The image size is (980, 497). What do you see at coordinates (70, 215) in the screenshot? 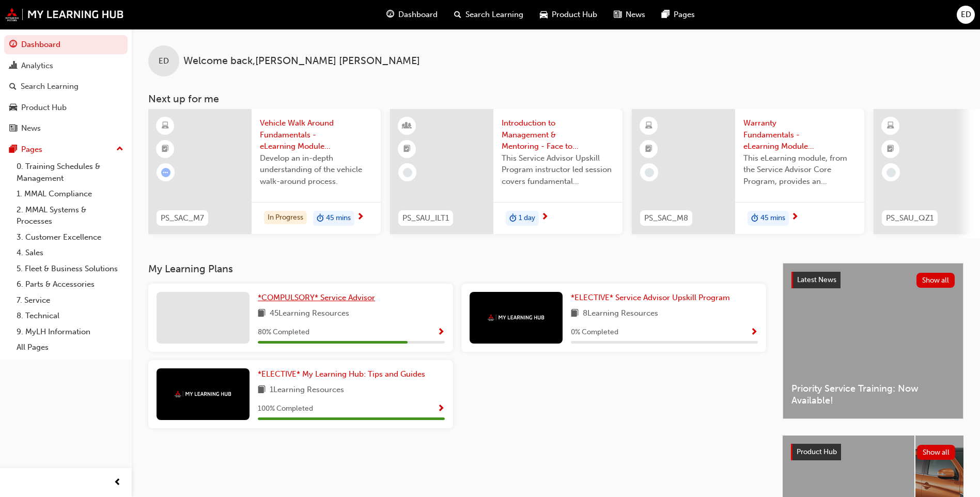
I see `a: 2. MMAL Systems & Processes` at bounding box center [70, 215].